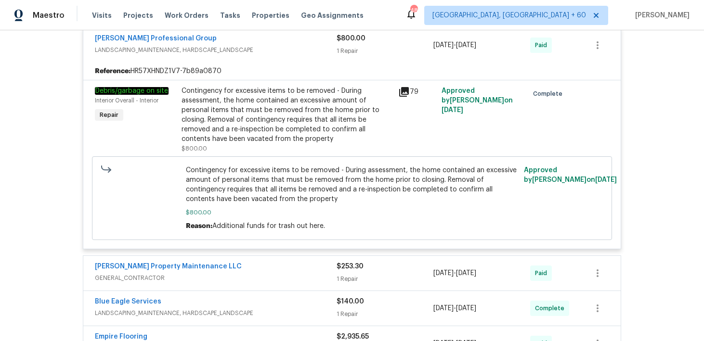 Image resolution: width=704 pixels, height=341 pixels. I want to click on span: $253.30, so click(350, 267).